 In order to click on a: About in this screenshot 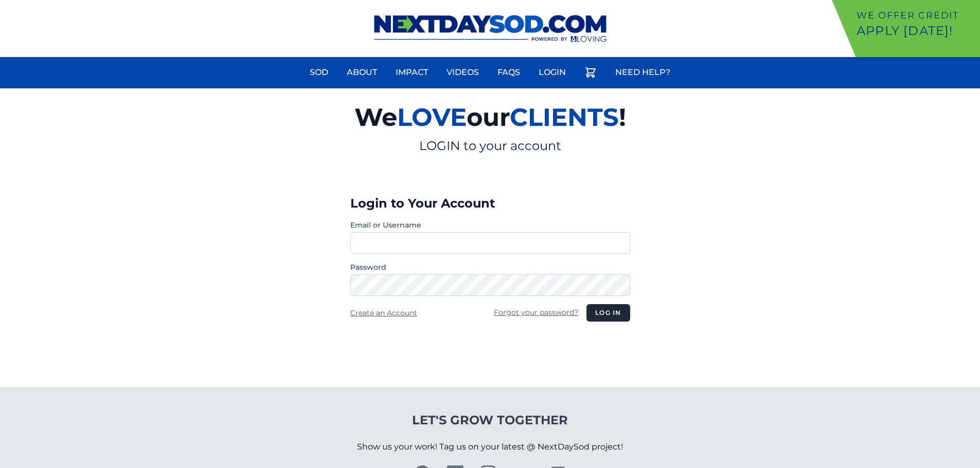, I will do `click(362, 72)`.